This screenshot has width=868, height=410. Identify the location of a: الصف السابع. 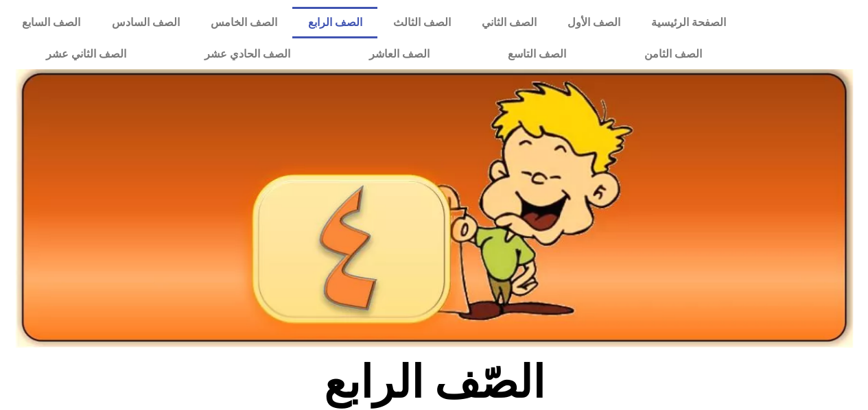
(51, 23).